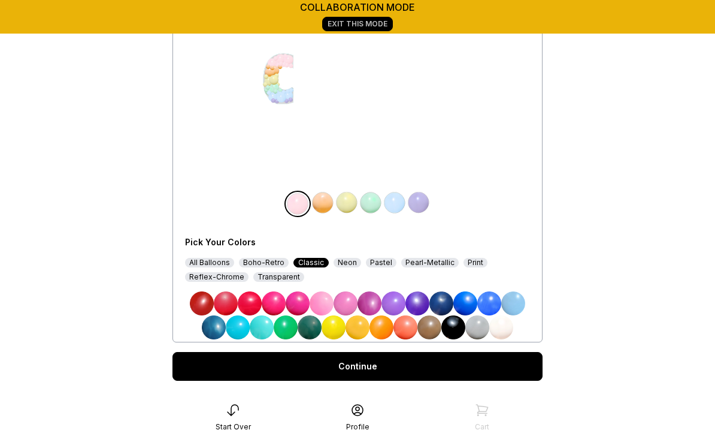 The image size is (715, 436). I want to click on div: Reflex-Chrome, so click(217, 277).